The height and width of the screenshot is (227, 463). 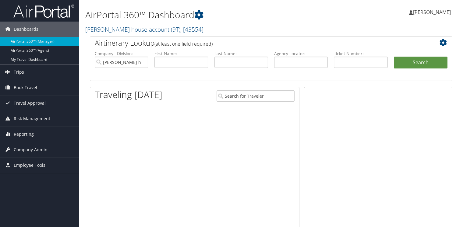 What do you see at coordinates (176, 29) in the screenshot?
I see `span: ( 9T )` at bounding box center [176, 29].